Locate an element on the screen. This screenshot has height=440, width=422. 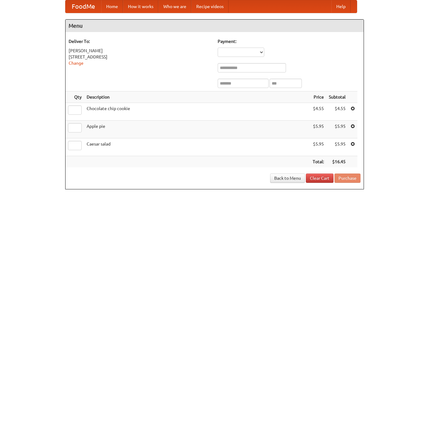
a: Change is located at coordinates (76, 63).